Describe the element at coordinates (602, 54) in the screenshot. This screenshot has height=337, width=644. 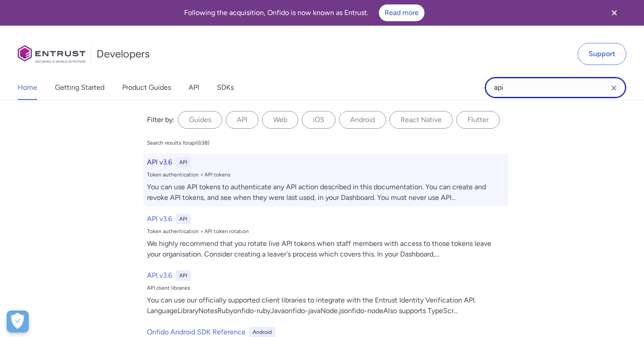
I see `a: Support` at that location.